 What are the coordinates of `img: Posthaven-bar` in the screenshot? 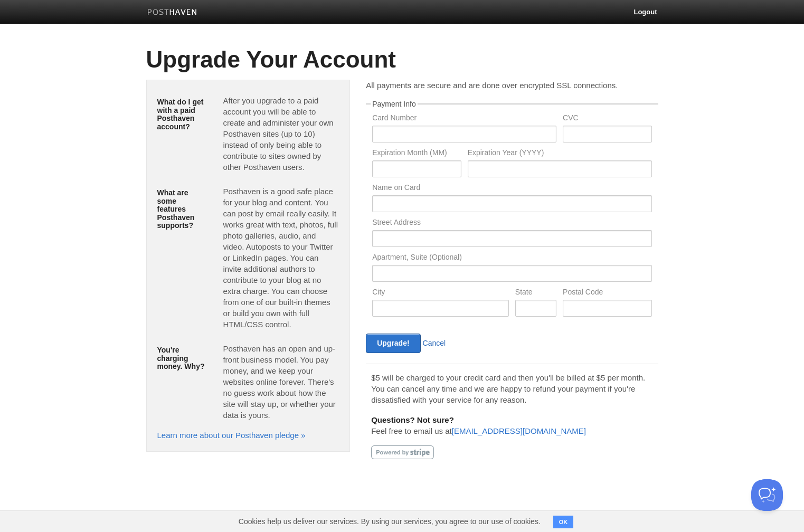 It's located at (172, 12).